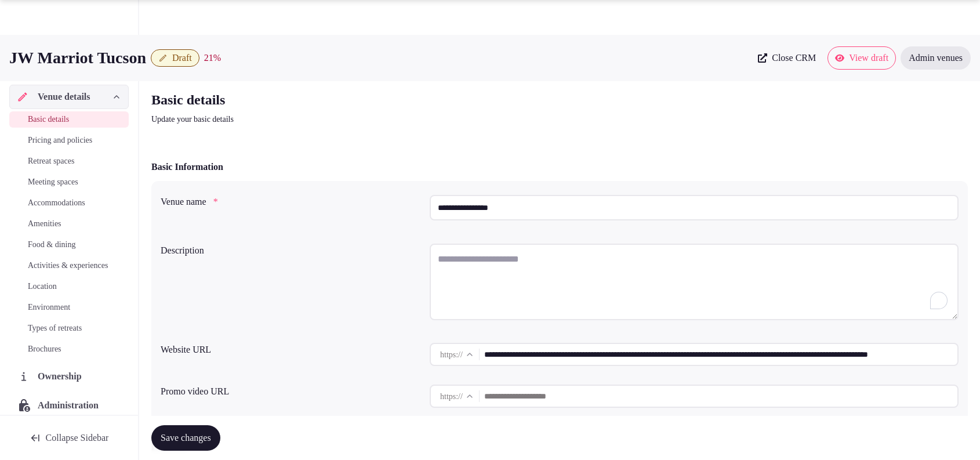  What do you see at coordinates (69, 349) in the screenshot?
I see `a: Brochures` at bounding box center [69, 349].